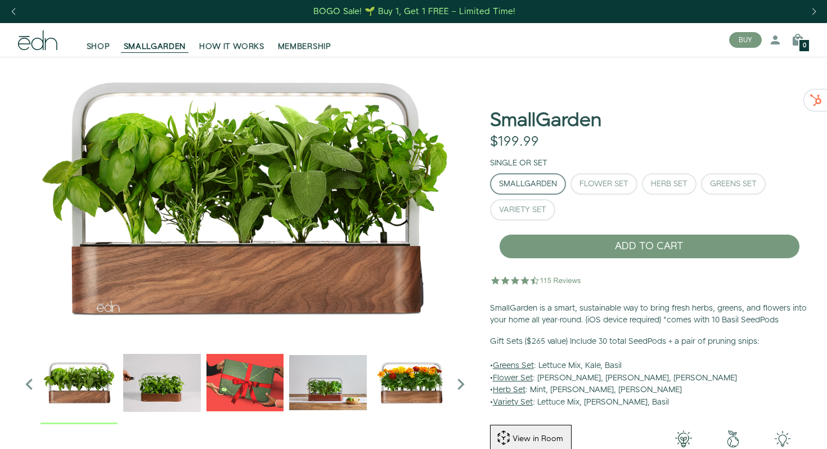 This screenshot has width=827, height=449. What do you see at coordinates (411, 382) in the screenshot?
I see `img: edn-smallgarden-marigold-hero-SLV-2000px_1024x.png` at bounding box center [411, 382].